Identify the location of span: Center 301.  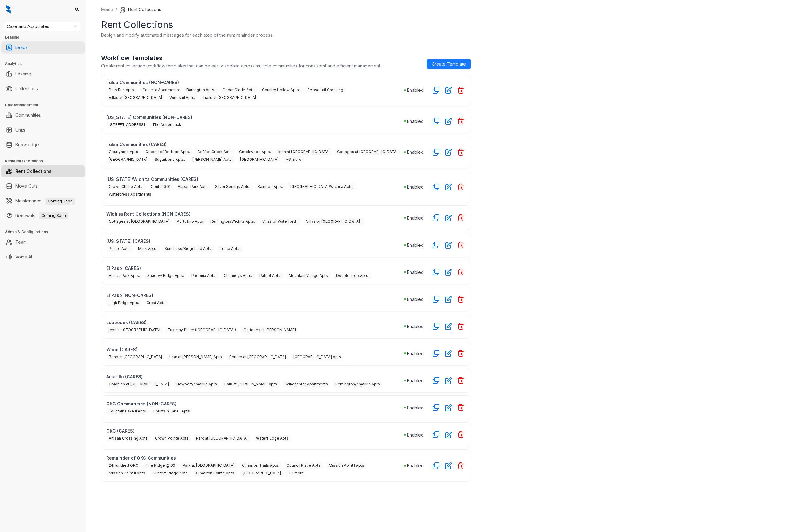
(160, 187).